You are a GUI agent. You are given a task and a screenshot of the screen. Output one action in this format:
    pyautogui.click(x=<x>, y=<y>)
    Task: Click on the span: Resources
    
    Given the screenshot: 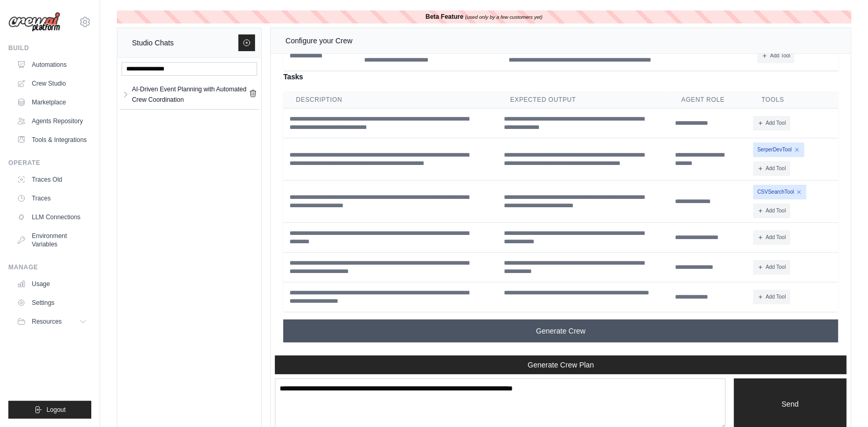 What is the action you would take?
    pyautogui.click(x=47, y=322)
    